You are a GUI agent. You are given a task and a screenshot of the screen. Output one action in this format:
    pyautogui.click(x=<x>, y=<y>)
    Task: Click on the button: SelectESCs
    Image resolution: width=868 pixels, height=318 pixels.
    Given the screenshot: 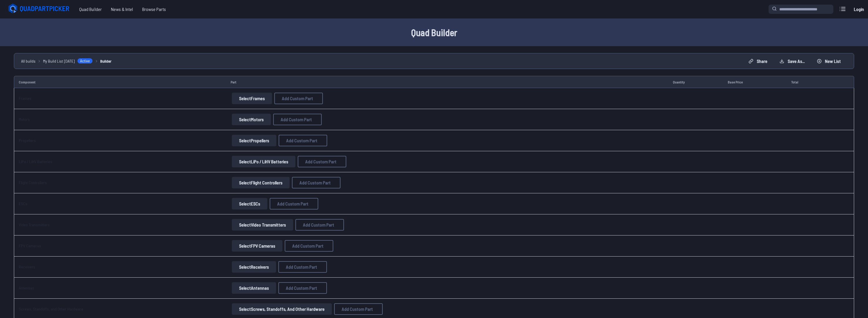 What is the action you would take?
    pyautogui.click(x=250, y=204)
    